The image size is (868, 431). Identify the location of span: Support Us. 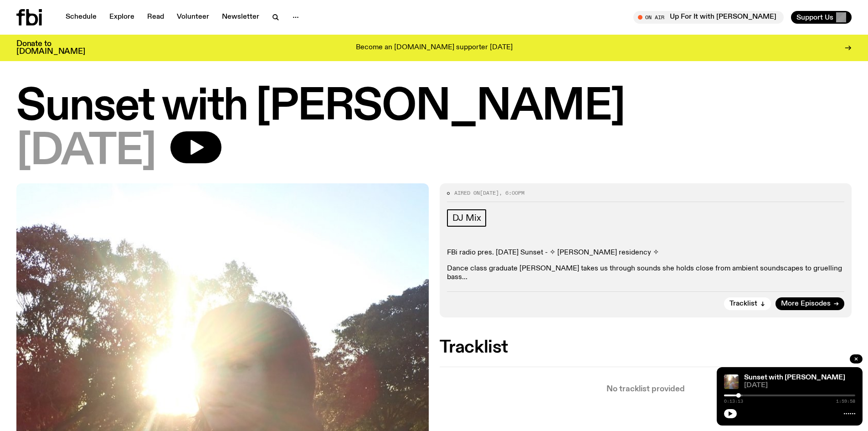
(815, 17).